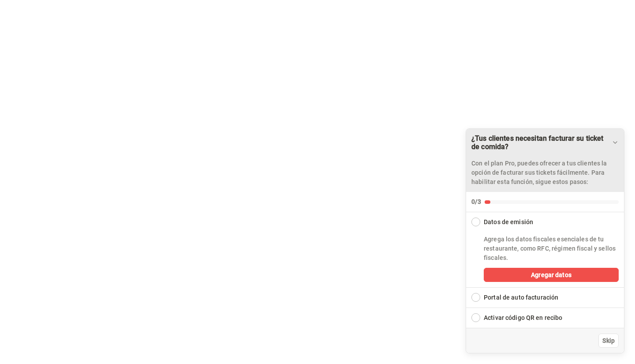 The image size is (635, 364). Describe the element at coordinates (551, 249) in the screenshot. I see `p: Agrega los datos fiscales esenciales de tu restaurante, como RFC, régimen fiscal y sellos fiscales.` at that location.